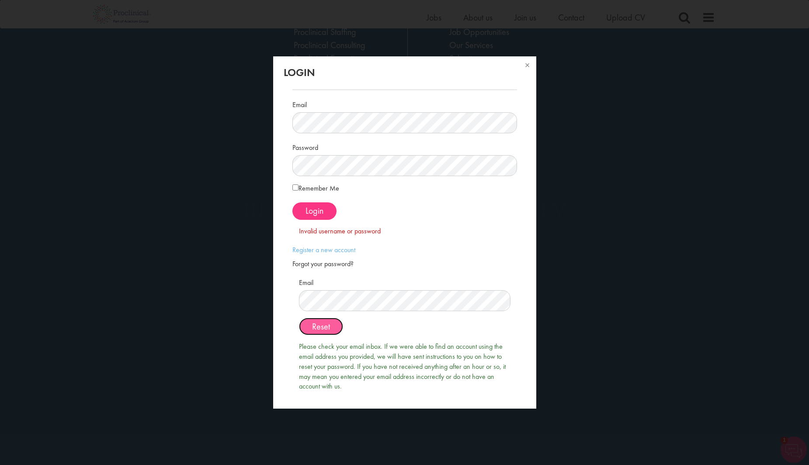 The image size is (809, 465). I want to click on button: Login, so click(314, 211).